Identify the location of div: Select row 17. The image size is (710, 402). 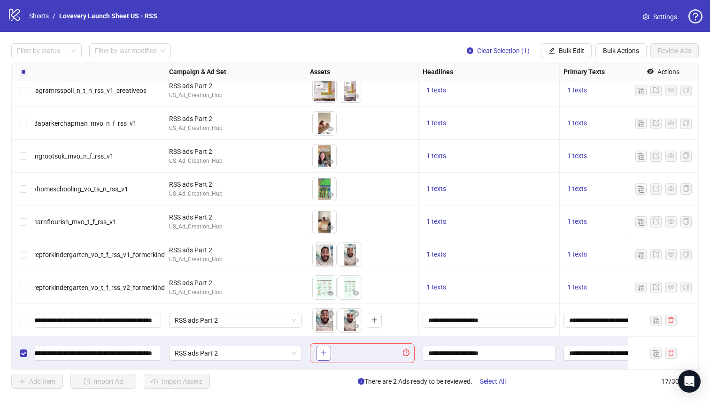
(23, 353).